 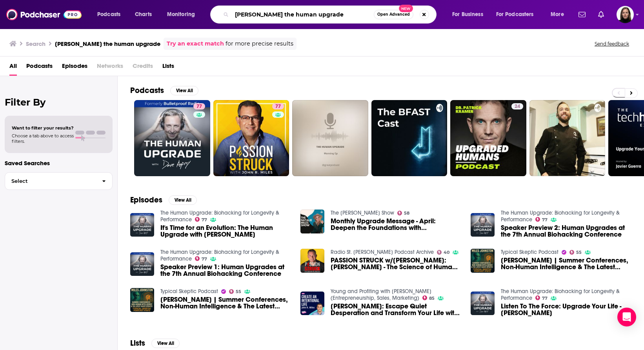 I want to click on button: Show profile menu, so click(x=625, y=15).